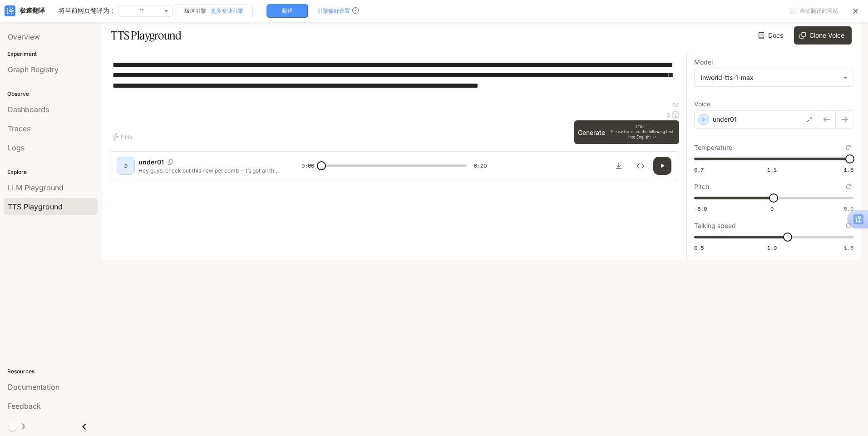  I want to click on font: 1.1, so click(772, 169).